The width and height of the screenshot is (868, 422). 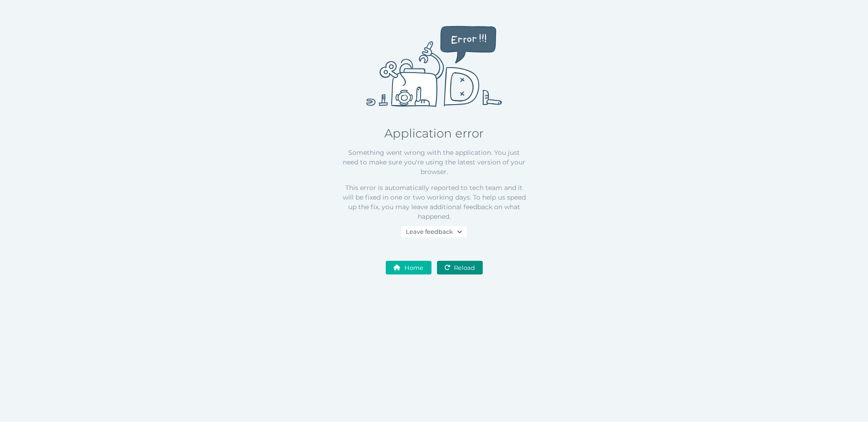 I want to click on p: This error is automatically reported to tech team and it will be fixed in one or two working days..., so click(x=434, y=202).